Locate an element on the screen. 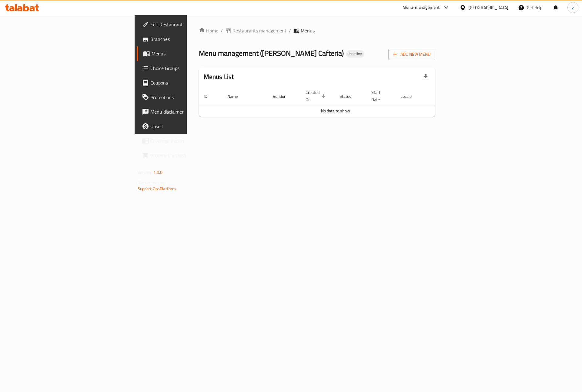 This screenshot has width=582, height=392. a: Menu disclaimer is located at coordinates (184, 112).